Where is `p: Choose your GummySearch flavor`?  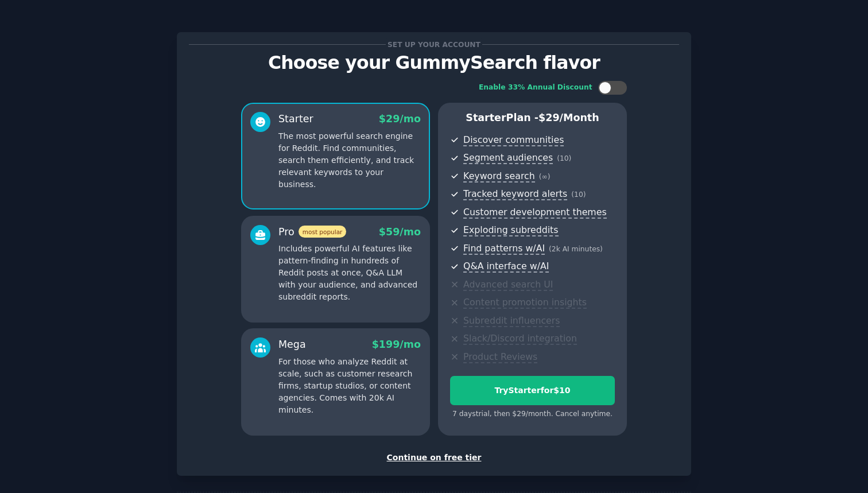
p: Choose your GummySearch flavor is located at coordinates (434, 63).